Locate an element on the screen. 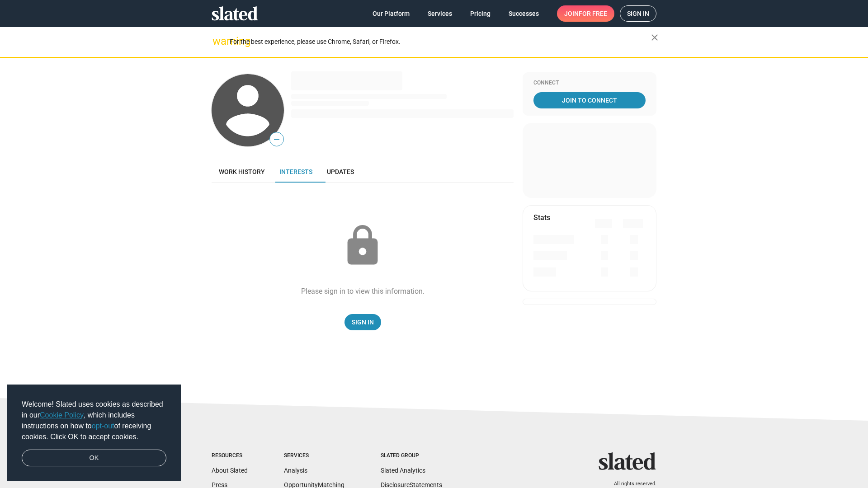 The image size is (868, 488). a: Analysis is located at coordinates (296, 470).